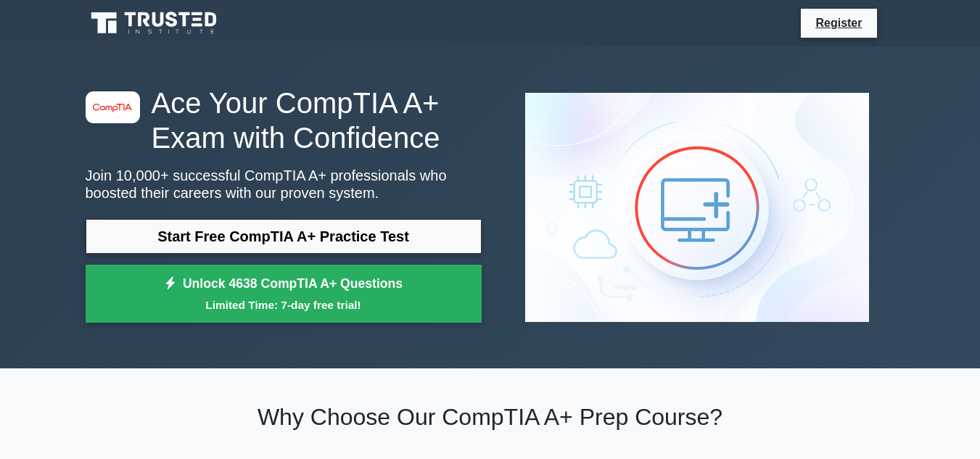 The height and width of the screenshot is (459, 980). I want to click on img: CompTIA A+ Preview, so click(697, 207).